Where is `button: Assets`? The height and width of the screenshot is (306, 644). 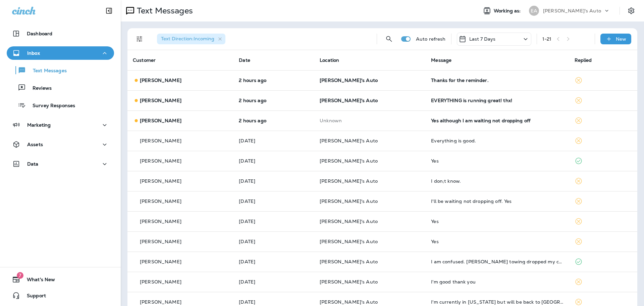 button: Assets is located at coordinates (60, 144).